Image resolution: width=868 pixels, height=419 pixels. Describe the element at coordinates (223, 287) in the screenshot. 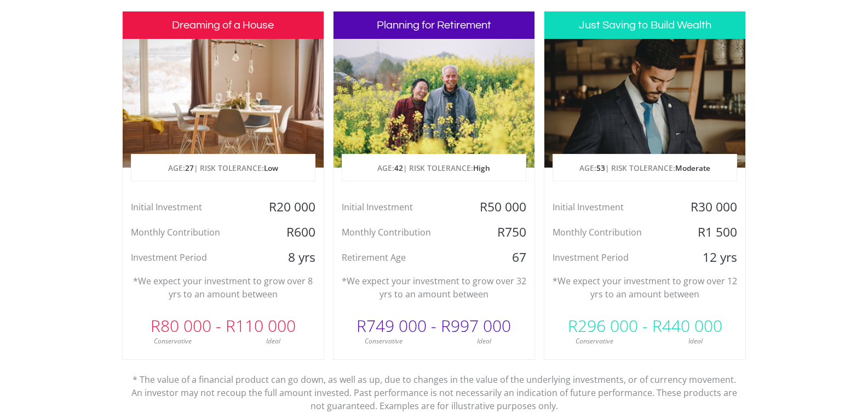

I see `p: *We expect your investment to grow over 8 yrs to an amount between` at that location.